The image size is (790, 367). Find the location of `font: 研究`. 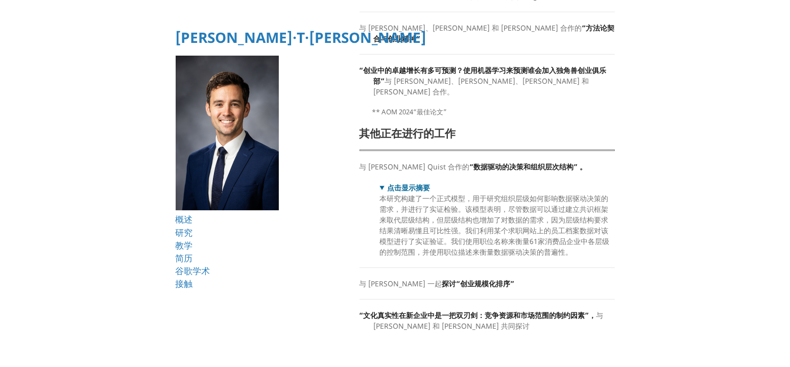

font: 研究 is located at coordinates (184, 232).